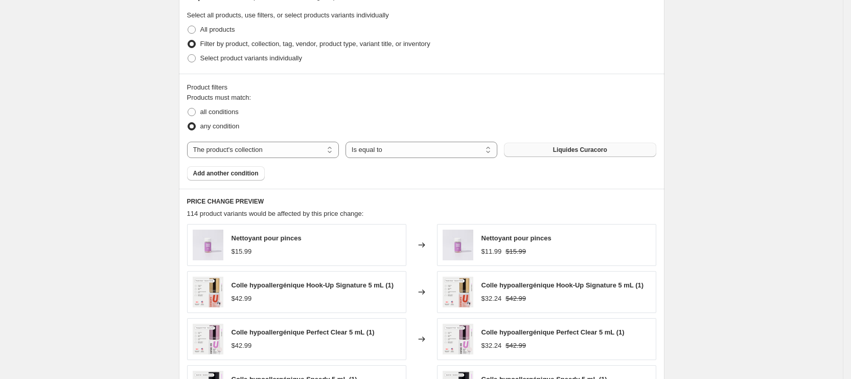  What do you see at coordinates (515, 251) in the screenshot?
I see `strike: $15.99` at bounding box center [515, 251].